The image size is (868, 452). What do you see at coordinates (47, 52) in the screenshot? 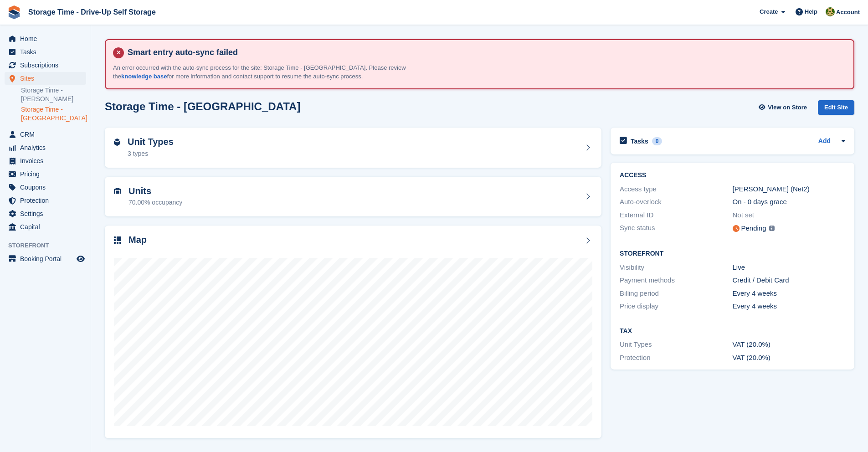
I see `span: Tasks` at bounding box center [47, 52].